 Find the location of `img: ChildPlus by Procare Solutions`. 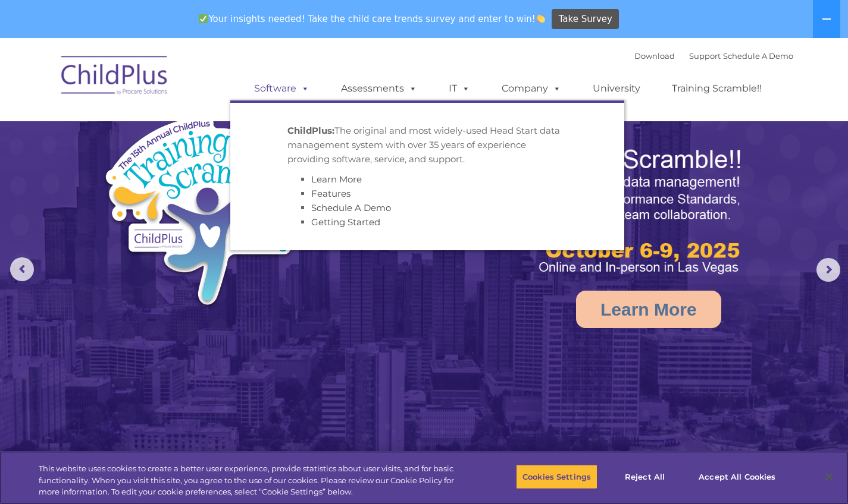

img: ChildPlus by Procare Solutions is located at coordinates (115, 77).